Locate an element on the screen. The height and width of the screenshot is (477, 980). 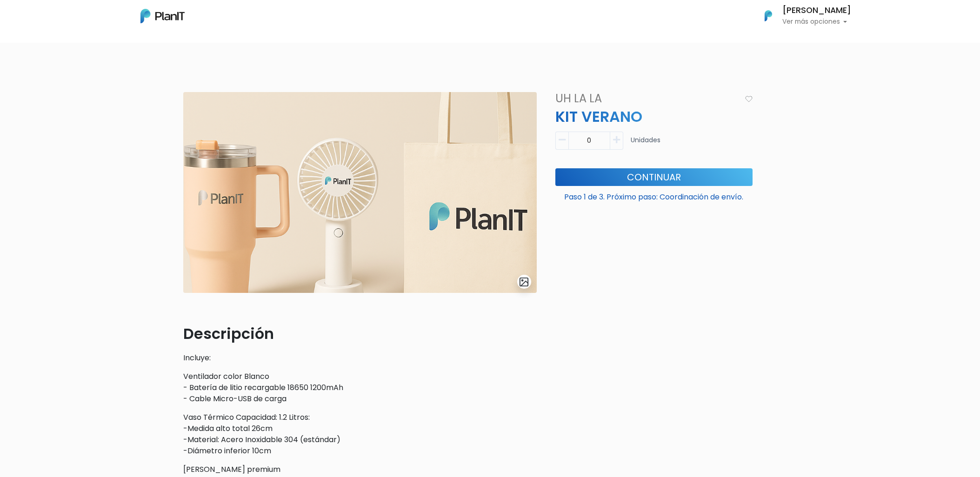
button: Continuar is located at coordinates (654, 178).